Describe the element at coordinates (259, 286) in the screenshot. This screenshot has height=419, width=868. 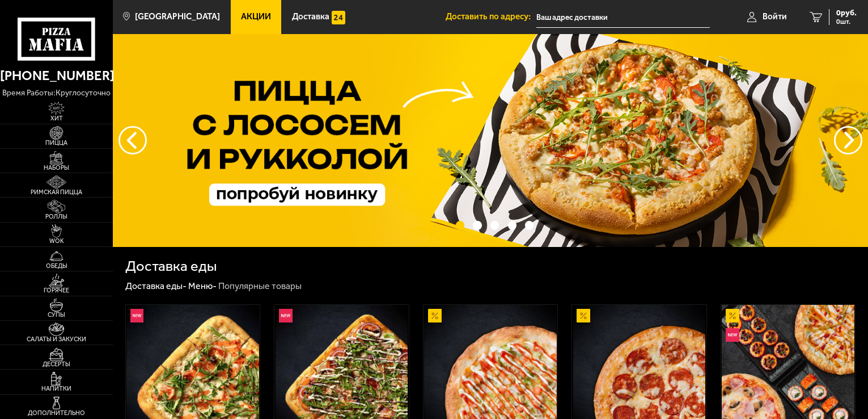
I see `div: Популярные товары` at that location.